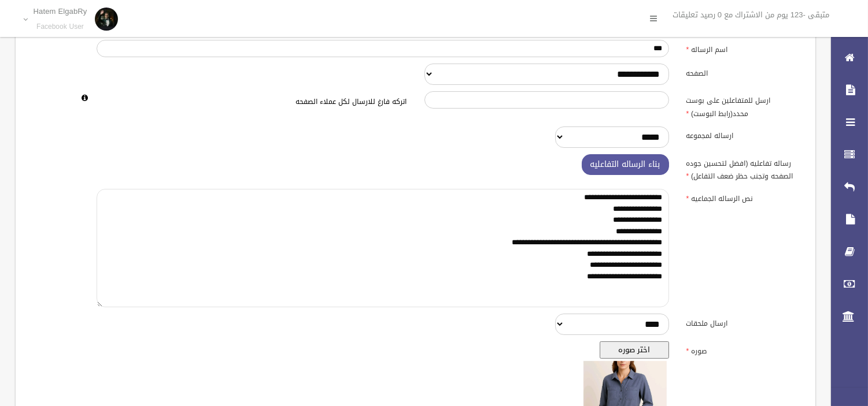 This screenshot has width=868, height=406. I want to click on p: Hatem ElgabRy, so click(60, 11).